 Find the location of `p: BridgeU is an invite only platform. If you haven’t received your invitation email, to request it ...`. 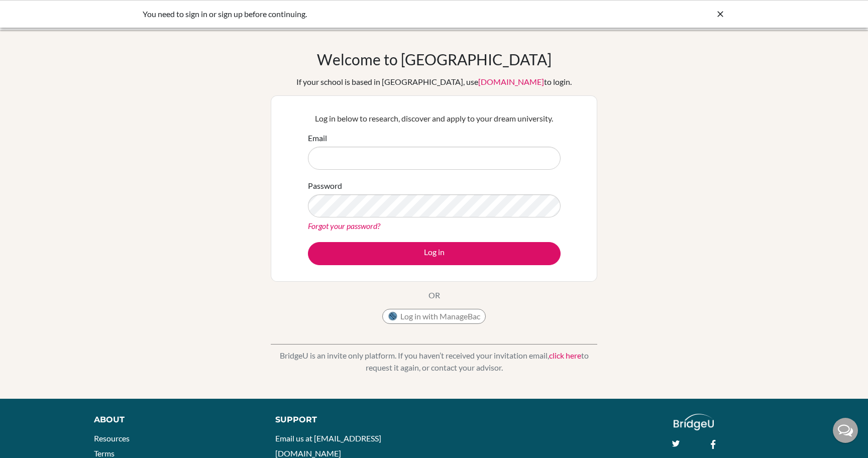

p: BridgeU is an invite only platform. If you haven’t received your invitation email, to request it ... is located at coordinates (434, 361).